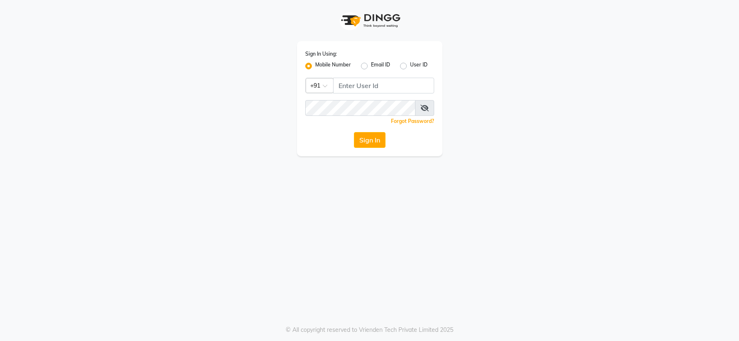 This screenshot has width=739, height=341. Describe the element at coordinates (321, 54) in the screenshot. I see `label: Sign In Using:` at that location.